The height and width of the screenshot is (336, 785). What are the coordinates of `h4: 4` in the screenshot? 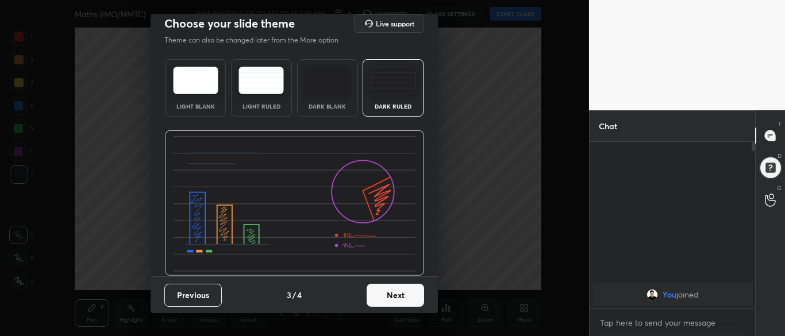 It's located at (299, 295).